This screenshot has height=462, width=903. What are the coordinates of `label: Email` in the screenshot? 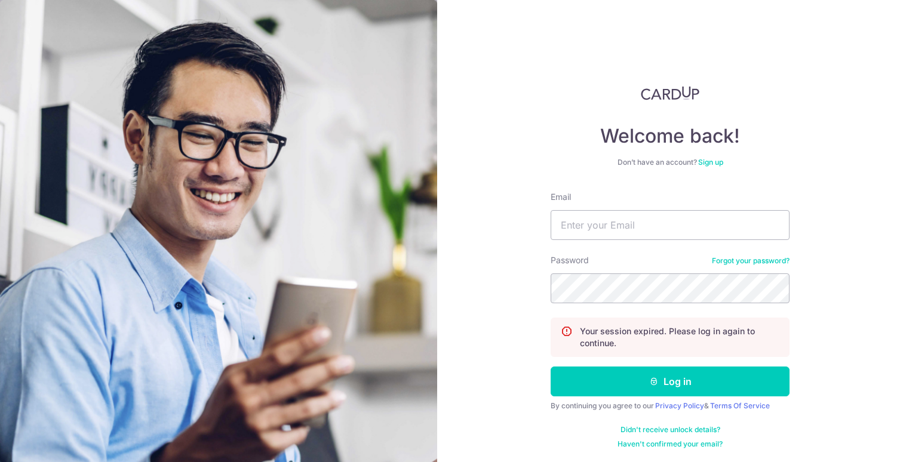 It's located at (561, 197).